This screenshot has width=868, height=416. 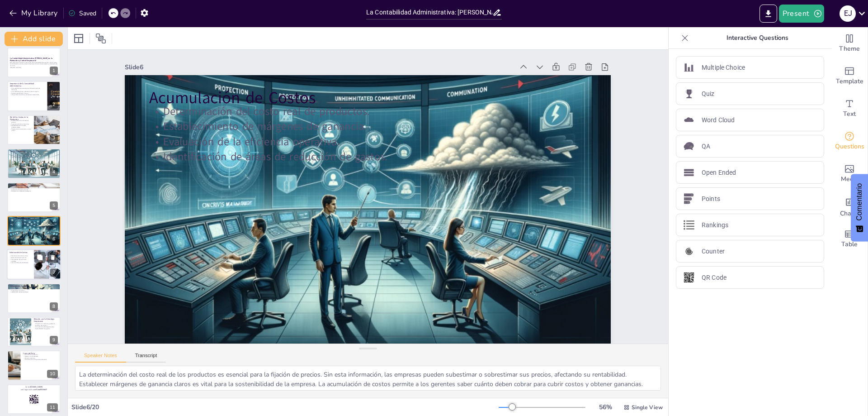 What do you see at coordinates (850, 109) in the screenshot?
I see `div: Add text boxes` at bounding box center [850, 109].